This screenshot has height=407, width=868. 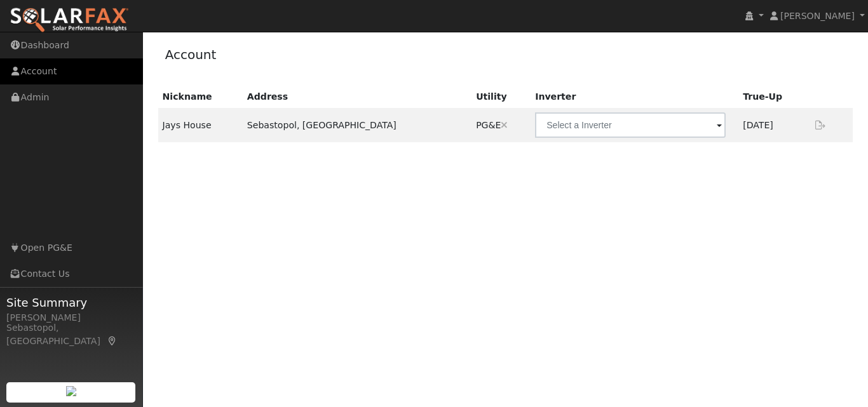 I want to click on td: PG&E, so click(x=500, y=125).